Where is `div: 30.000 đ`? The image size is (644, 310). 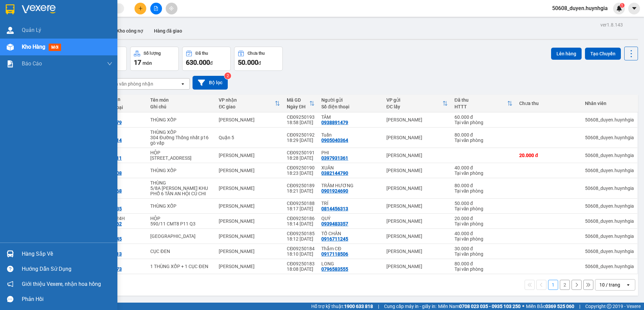 div: 30.000 đ is located at coordinates (483, 248).